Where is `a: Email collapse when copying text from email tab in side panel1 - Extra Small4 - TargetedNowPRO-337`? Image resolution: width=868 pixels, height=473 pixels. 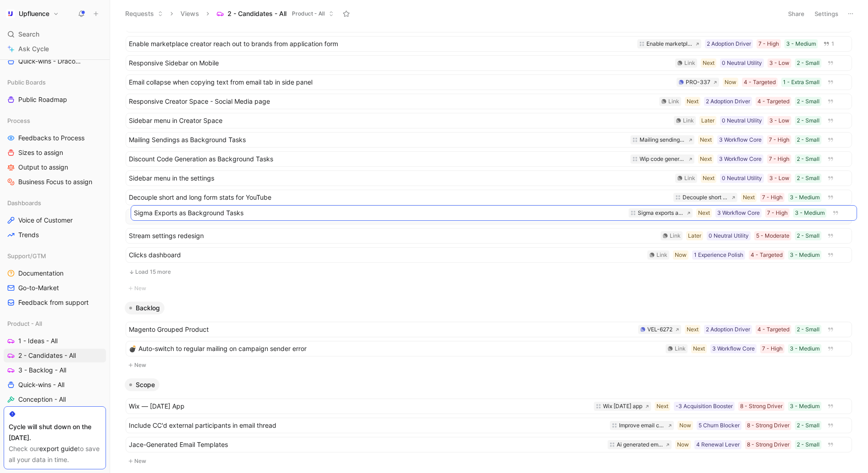
a: Email collapse when copying text from email tab in side panel1 - Extra Small4 - TargetedNowPRO-337 is located at coordinates (489, 83).